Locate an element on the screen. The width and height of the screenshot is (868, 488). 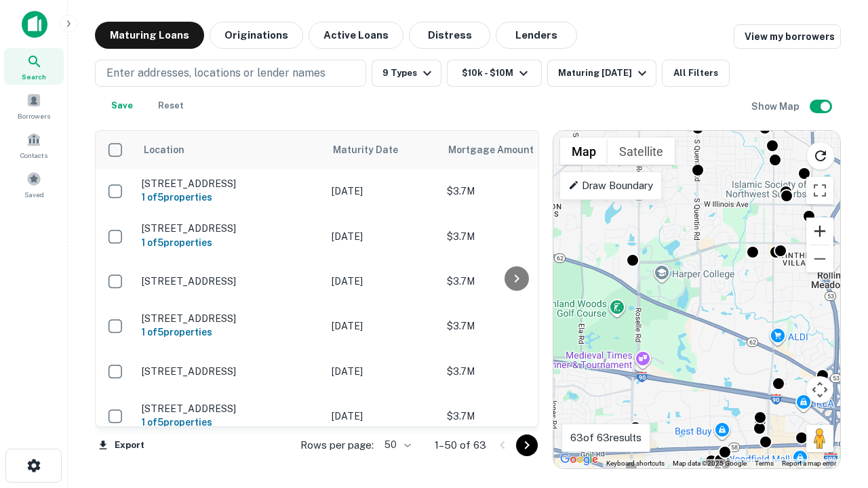
div: Chat Widget is located at coordinates (834, 412).